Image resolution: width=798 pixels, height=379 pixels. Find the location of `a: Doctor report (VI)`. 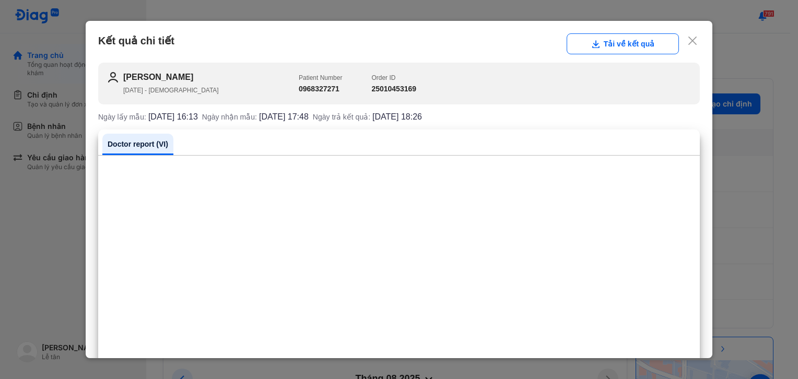

a: Doctor report (VI) is located at coordinates (138, 144).